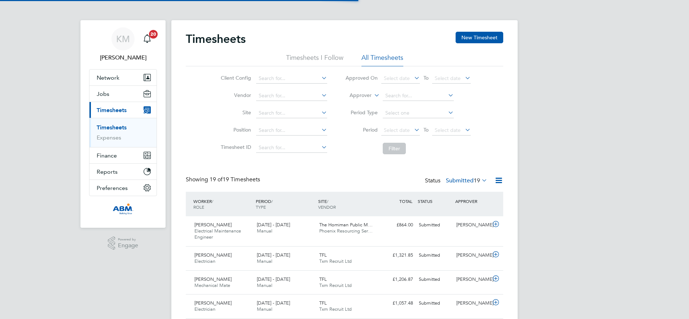 Image resolution: width=689 pixels, height=319 pixels. Describe the element at coordinates (397, 303) in the screenshot. I see `div: £1,057.48` at that location.